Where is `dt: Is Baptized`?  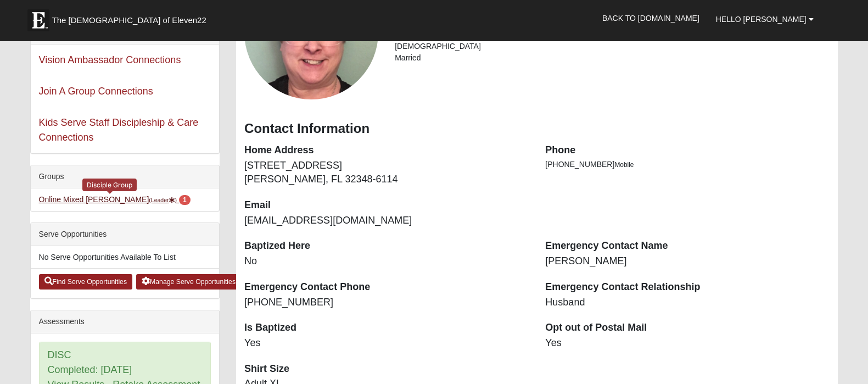
dt: Is Baptized is located at coordinates (387, 328).